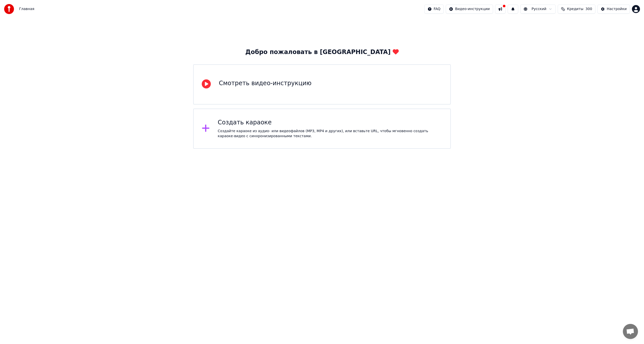 This screenshot has width=644, height=344. I want to click on span: Кредиты, so click(575, 9).